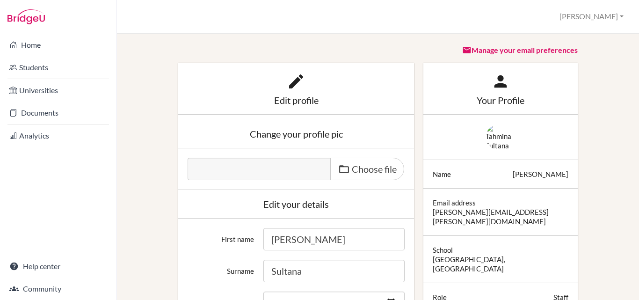 The height and width of the screenshot is (300, 639). Describe the element at coordinates (442, 250) in the screenshot. I see `div: School` at that location.